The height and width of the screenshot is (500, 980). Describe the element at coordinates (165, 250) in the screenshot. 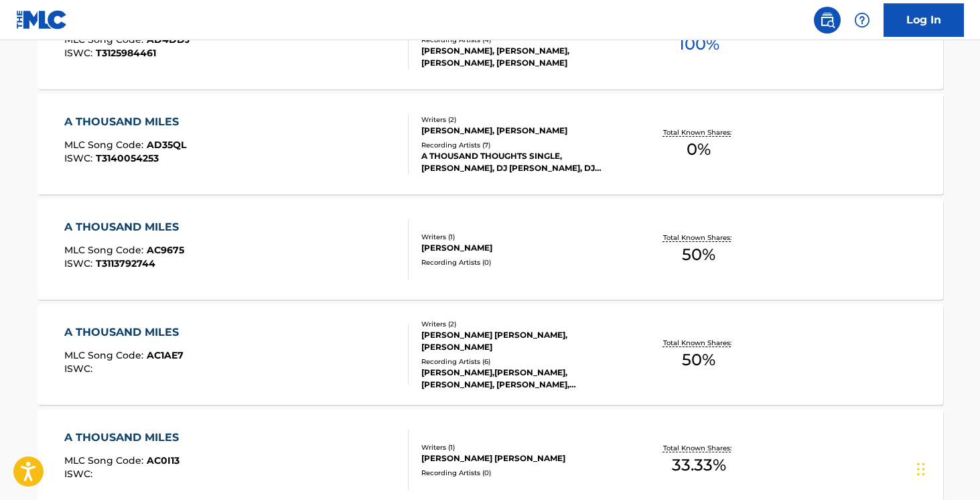

I see `span: AC9675` at that location.